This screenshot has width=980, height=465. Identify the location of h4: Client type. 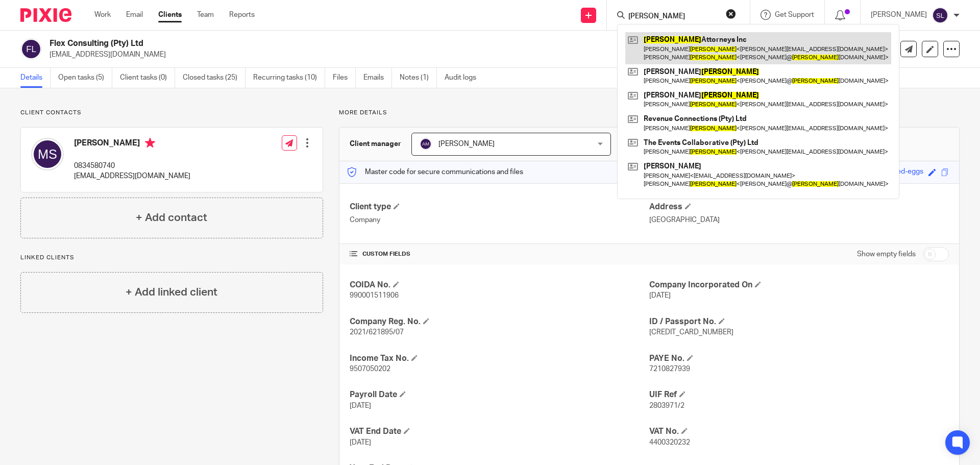
(500, 207).